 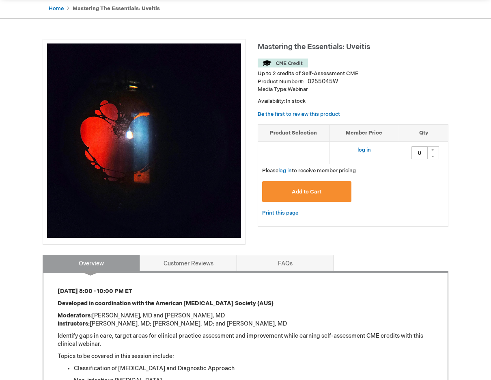 I want to click on p: Webinar, so click(x=353, y=89).